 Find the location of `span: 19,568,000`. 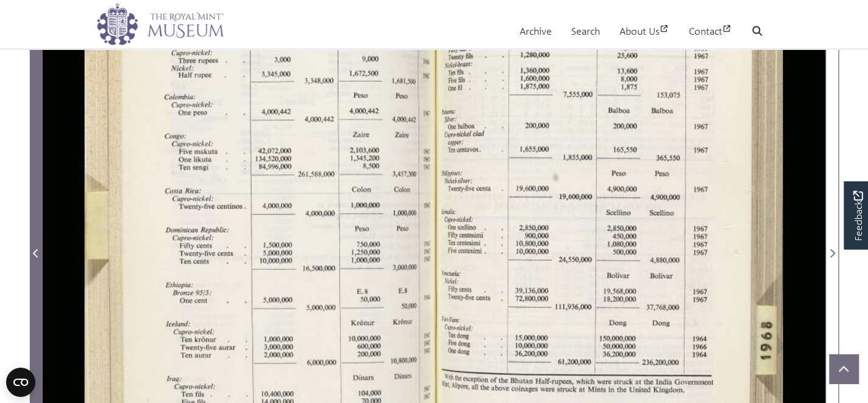

span: 19,568,000 is located at coordinates (618, 291).